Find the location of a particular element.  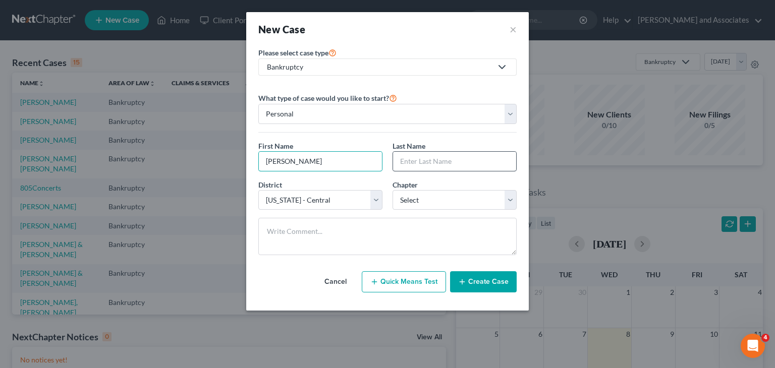

input: Enter Last Name is located at coordinates (454, 161).